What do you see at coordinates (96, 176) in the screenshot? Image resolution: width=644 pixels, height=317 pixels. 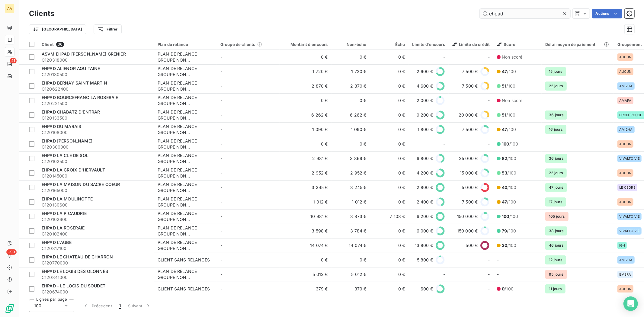 I see `span: C120145000` at bounding box center [96, 176].